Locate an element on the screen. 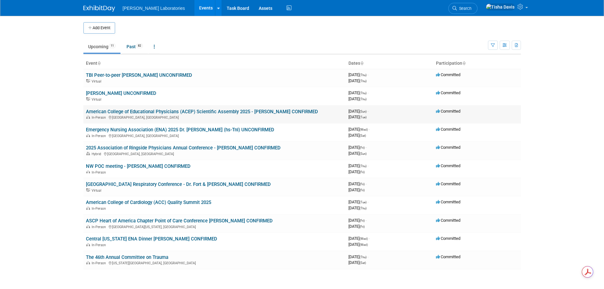  a: American College of Cardiology (ACC) Quality Summit 2025 is located at coordinates (148, 202).